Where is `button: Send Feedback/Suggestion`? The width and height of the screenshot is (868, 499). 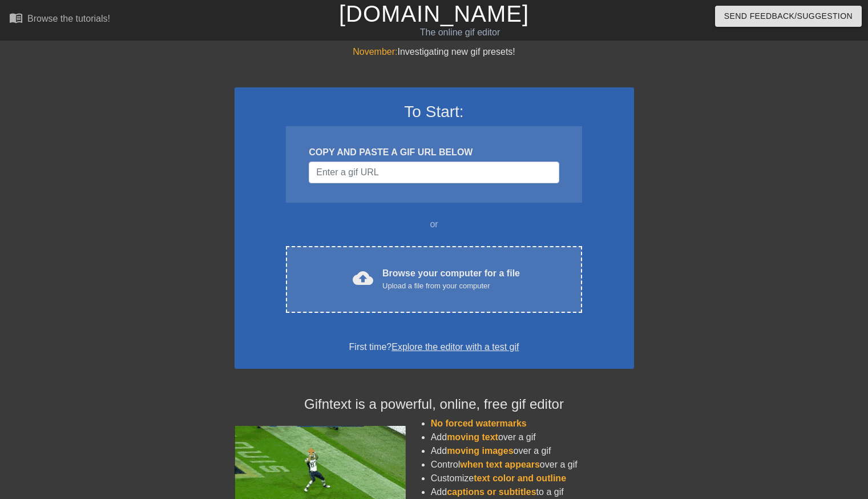
button: Send Feedback/Suggestion is located at coordinates (788, 16).